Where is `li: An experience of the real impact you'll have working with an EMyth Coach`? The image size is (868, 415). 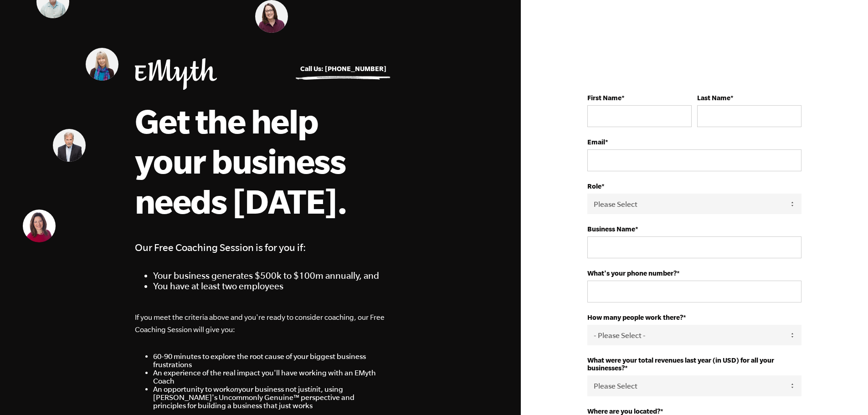
li: An experience of the real impact you'll have working with an EMyth Coach is located at coordinates (269, 377).